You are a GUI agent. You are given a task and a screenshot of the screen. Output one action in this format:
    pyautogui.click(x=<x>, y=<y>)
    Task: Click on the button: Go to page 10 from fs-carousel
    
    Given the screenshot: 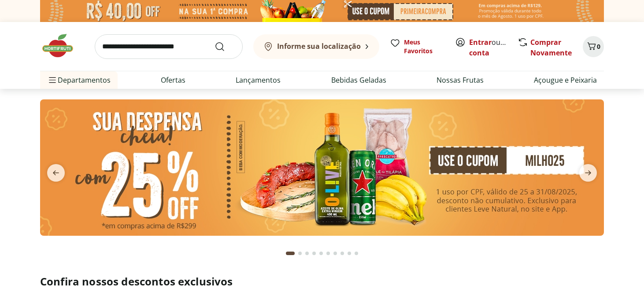 What is the action you would take?
    pyautogui.click(x=356, y=254)
    